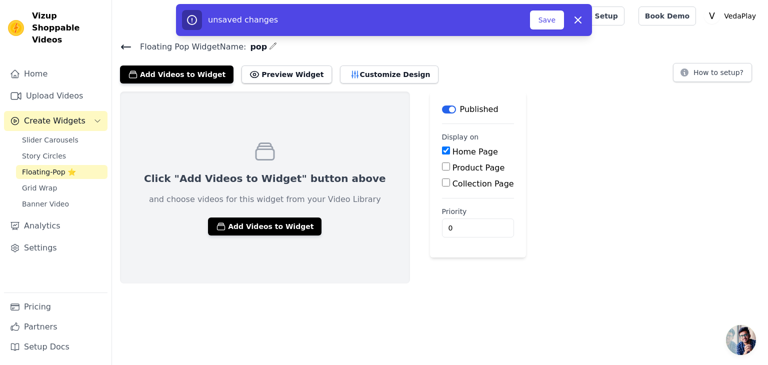 Image resolution: width=768 pixels, height=365 pixels. What do you see at coordinates (55, 307) in the screenshot?
I see `a: Pricing` at bounding box center [55, 307].